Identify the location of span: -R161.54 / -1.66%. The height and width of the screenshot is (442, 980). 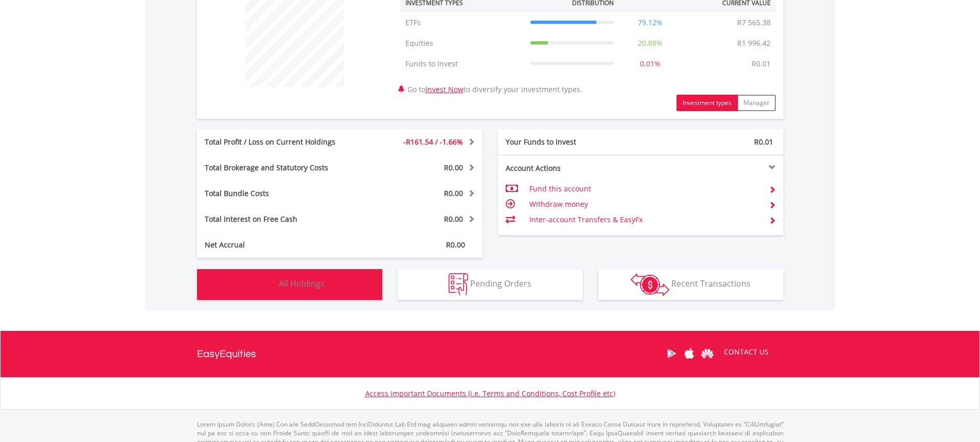
(433, 142).